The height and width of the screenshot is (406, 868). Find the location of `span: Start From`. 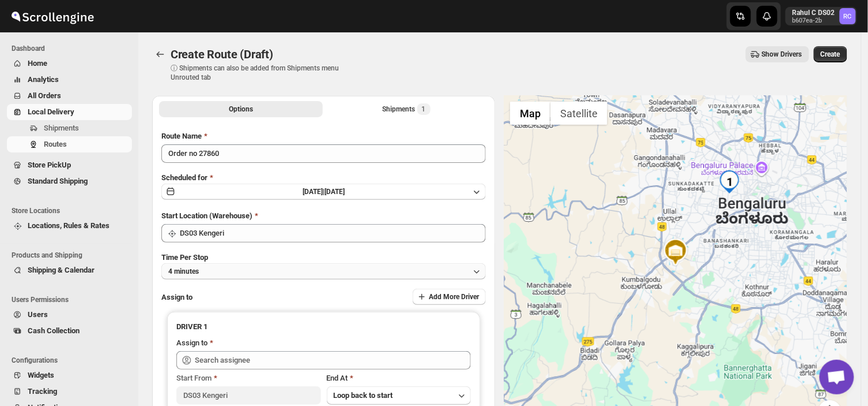

span: Start From is located at coordinates (194, 377).